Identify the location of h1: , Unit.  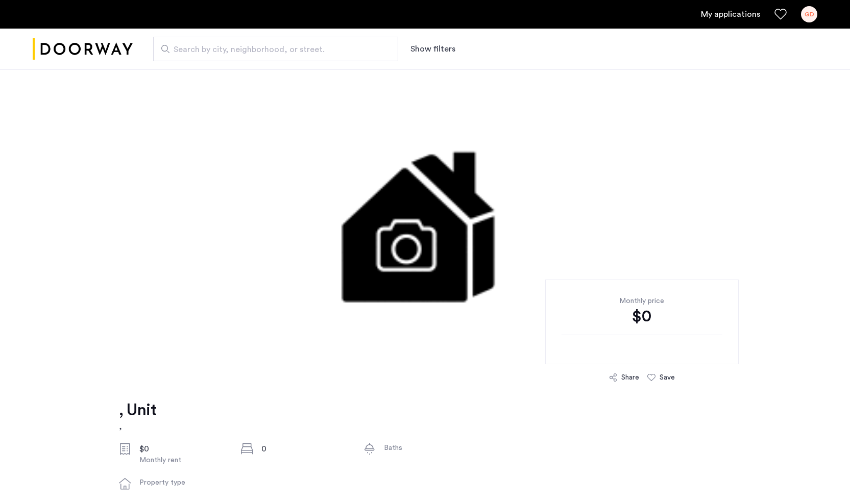
(137, 410).